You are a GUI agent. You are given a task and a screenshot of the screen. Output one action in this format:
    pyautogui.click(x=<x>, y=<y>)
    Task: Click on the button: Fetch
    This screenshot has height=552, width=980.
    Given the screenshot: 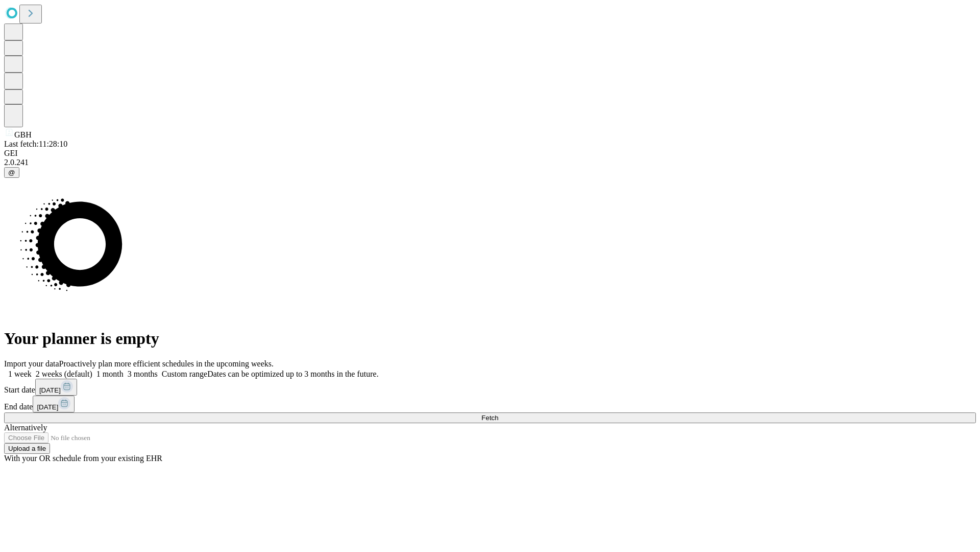 What is the action you would take?
    pyautogui.click(x=490, y=417)
    